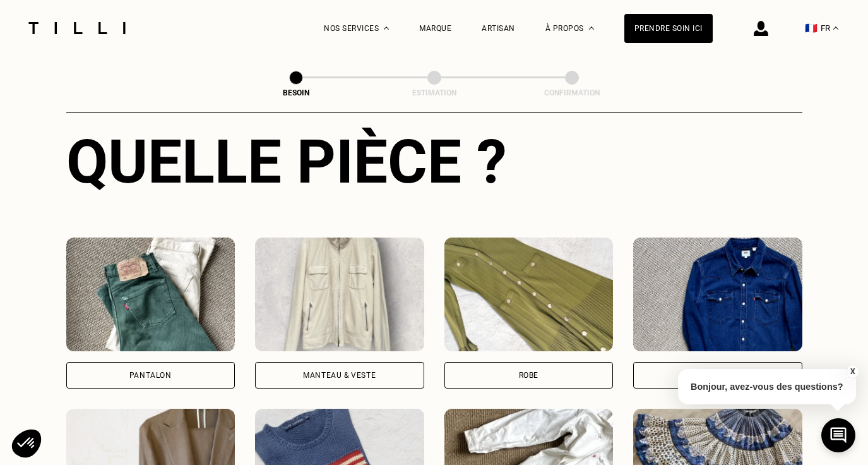 The image size is (868, 465). I want to click on div: Marque, so click(435, 28).